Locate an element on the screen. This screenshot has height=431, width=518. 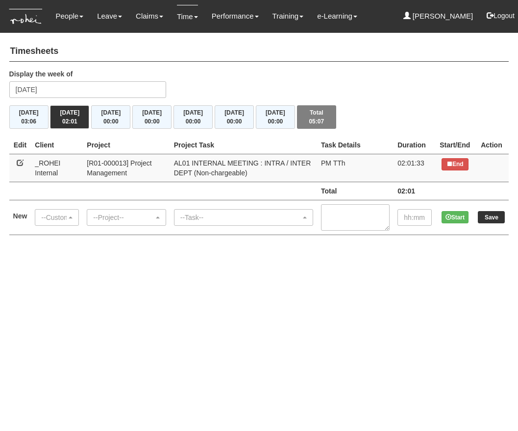
a: Leave is located at coordinates (109, 16).